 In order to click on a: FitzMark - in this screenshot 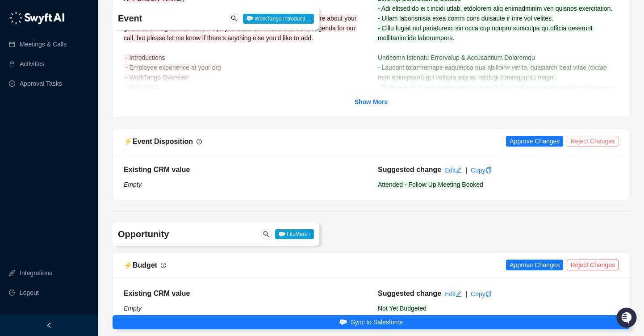, I will do `click(295, 233)`.